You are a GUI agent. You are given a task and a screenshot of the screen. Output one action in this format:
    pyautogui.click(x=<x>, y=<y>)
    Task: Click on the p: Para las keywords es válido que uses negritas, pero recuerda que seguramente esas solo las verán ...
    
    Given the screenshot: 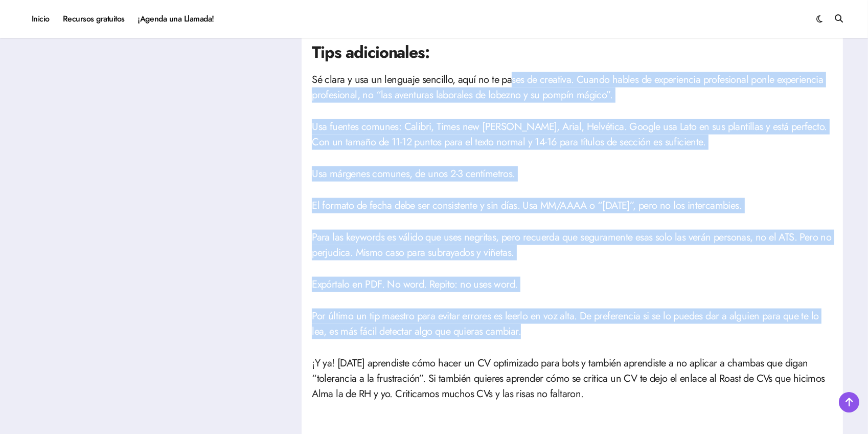 What is the action you would take?
    pyautogui.click(x=572, y=245)
    